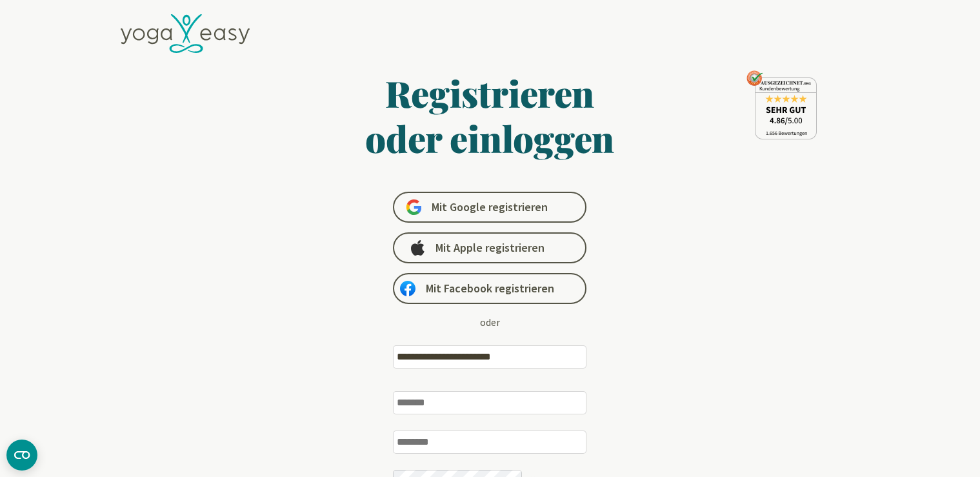 The image size is (980, 477). I want to click on img: ausgezeichnet_seal.png, so click(781, 105).